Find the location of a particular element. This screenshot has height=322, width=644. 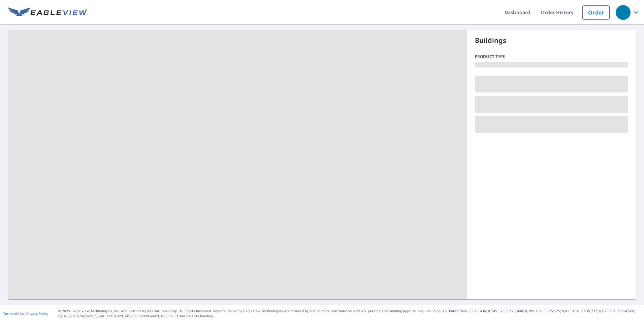

p: Buildings is located at coordinates (551, 40).